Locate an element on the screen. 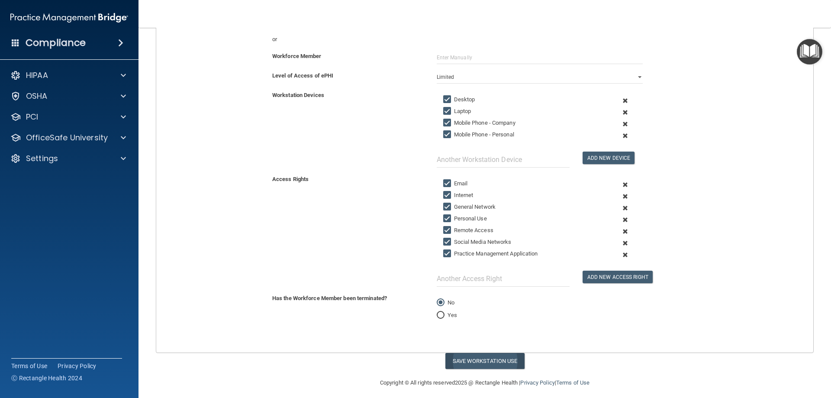 The height and width of the screenshot is (398, 831). label: Mobile Phone - Company is located at coordinates (479, 123).